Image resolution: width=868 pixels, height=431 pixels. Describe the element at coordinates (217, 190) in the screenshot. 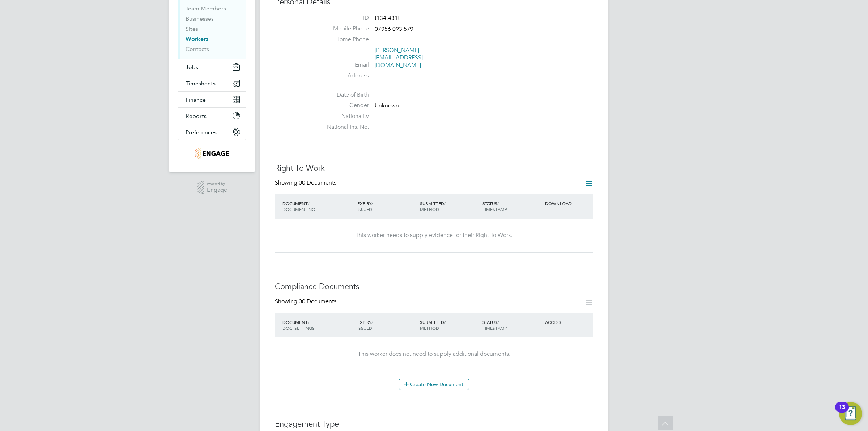

I see `span: Engage` at that location.